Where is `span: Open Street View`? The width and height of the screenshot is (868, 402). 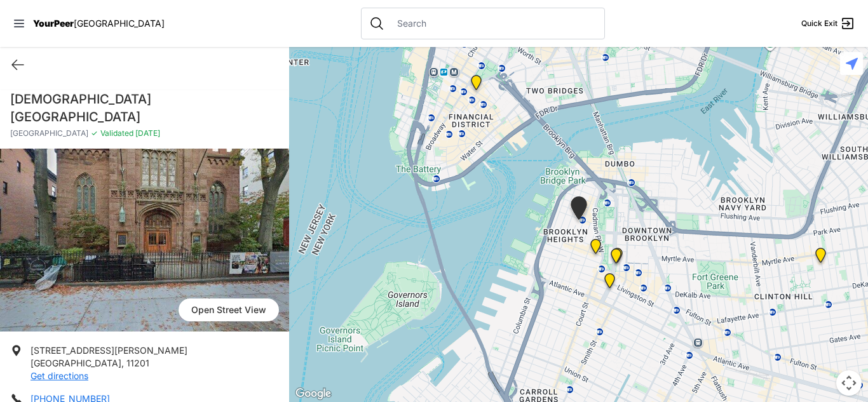
span: Open Street View is located at coordinates (229, 310).